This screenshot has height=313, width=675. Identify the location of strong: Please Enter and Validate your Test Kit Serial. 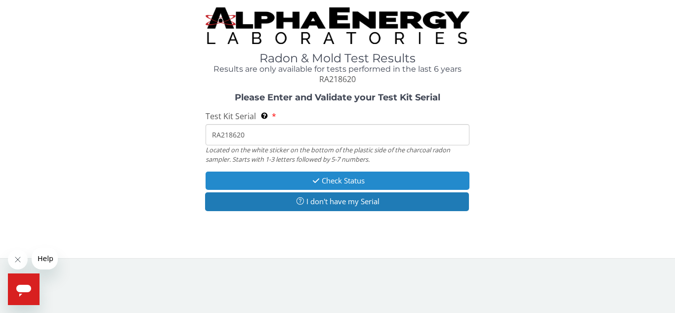
(337, 97).